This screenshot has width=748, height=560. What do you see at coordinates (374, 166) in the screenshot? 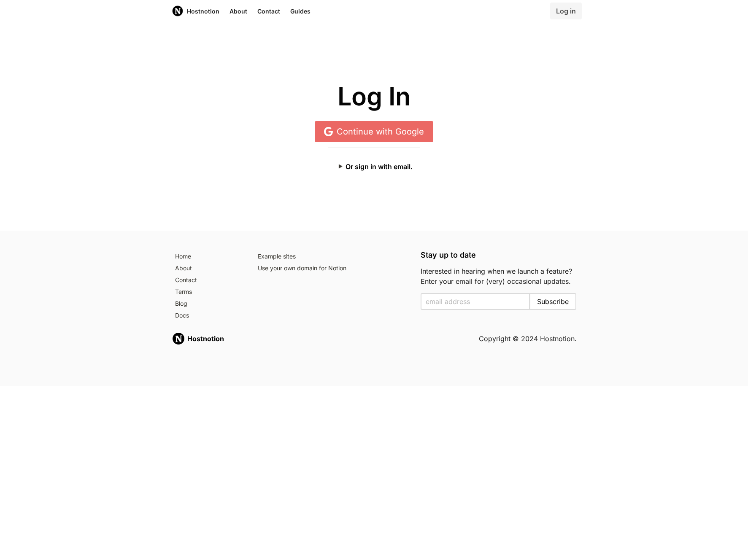
I see `button: Or sign in with email.` at bounding box center [374, 166].